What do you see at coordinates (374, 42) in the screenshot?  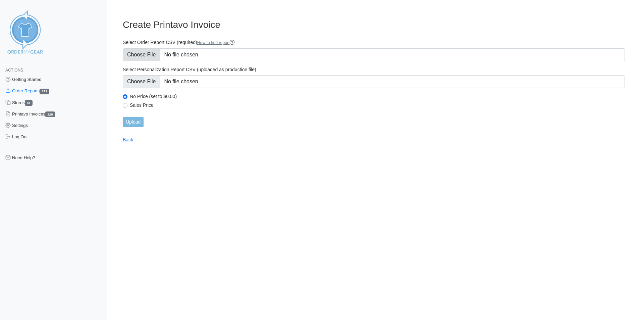 I see `label: Select Order Report CSV (required)` at bounding box center [374, 42].